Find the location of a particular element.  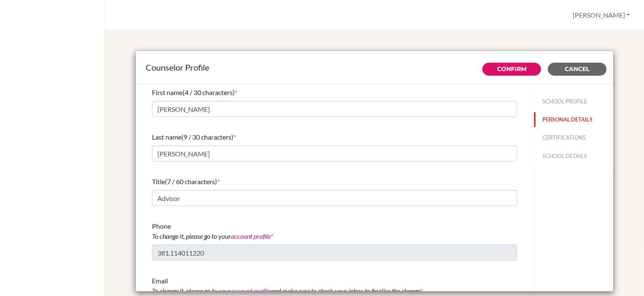

span: First name is located at coordinates (167, 92).